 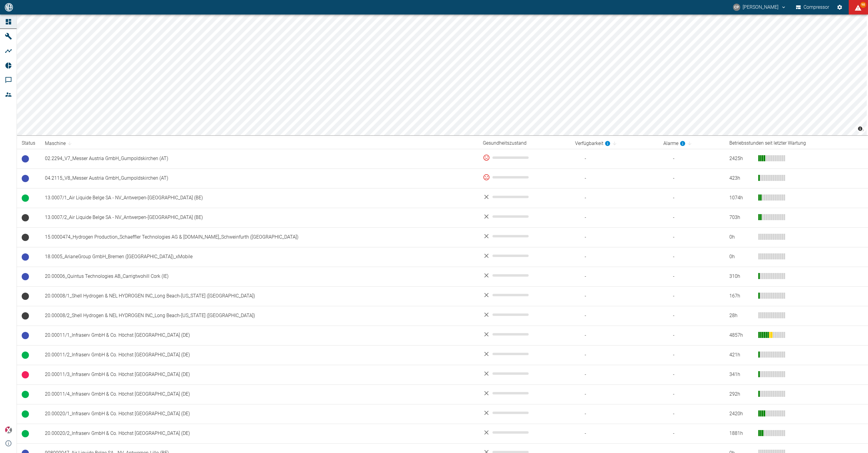 I want to click on div: 167 h, so click(x=742, y=296).